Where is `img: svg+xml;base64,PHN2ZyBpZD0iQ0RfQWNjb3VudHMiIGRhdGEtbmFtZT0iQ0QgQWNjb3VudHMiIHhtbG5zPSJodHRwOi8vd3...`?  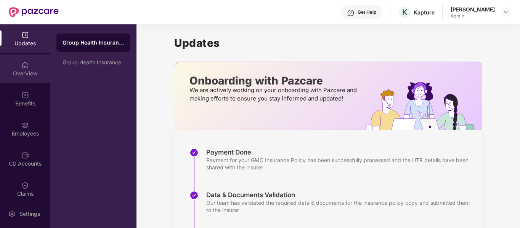
img: svg+xml;base64,PHN2ZyBpZD0iQ0RfQWNjb3VudHMiIGRhdGEtbmFtZT0iQ0QgQWNjb3VudHMiIHhtbG5zPSJodHRwOi8vd3... is located at coordinates (25, 156).